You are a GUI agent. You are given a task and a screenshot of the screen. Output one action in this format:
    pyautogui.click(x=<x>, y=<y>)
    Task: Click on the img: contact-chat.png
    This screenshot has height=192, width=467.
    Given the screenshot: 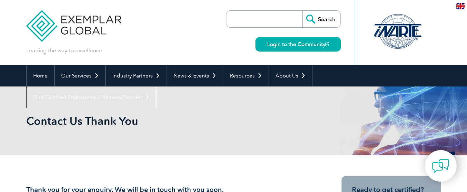 What is the action you would take?
    pyautogui.click(x=441, y=166)
    